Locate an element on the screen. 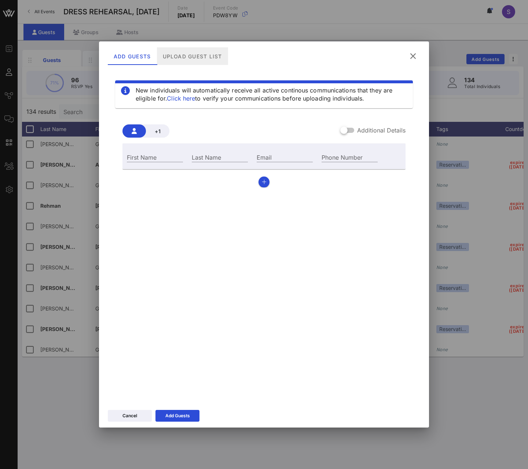 The image size is (528, 469). div: New individuals will automatically receive all active continous communications that they are elig... is located at coordinates (271, 94).